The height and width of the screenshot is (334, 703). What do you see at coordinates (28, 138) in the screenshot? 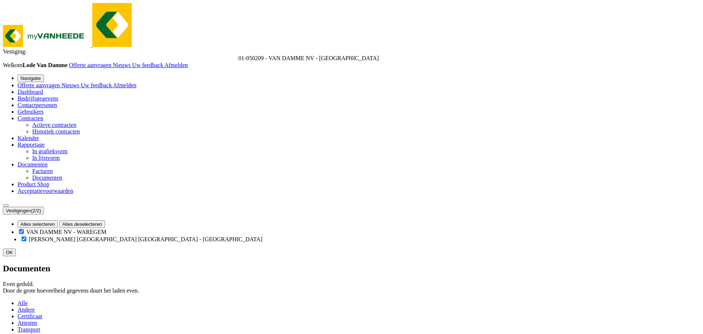
I see `span: Kalender` at bounding box center [28, 138].